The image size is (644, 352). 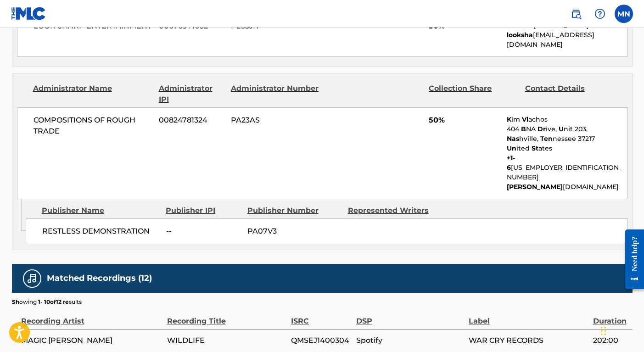 What do you see at coordinates (92, 316) in the screenshot?
I see `div: Recording Artist` at bounding box center [92, 316].